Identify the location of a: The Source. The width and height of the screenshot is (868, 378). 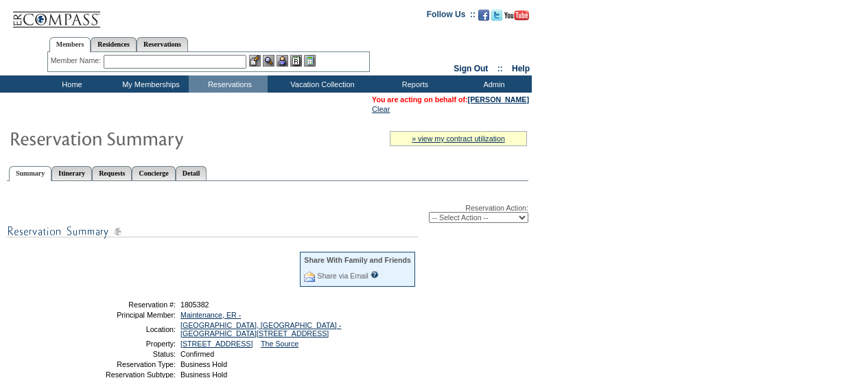
(279, 344).